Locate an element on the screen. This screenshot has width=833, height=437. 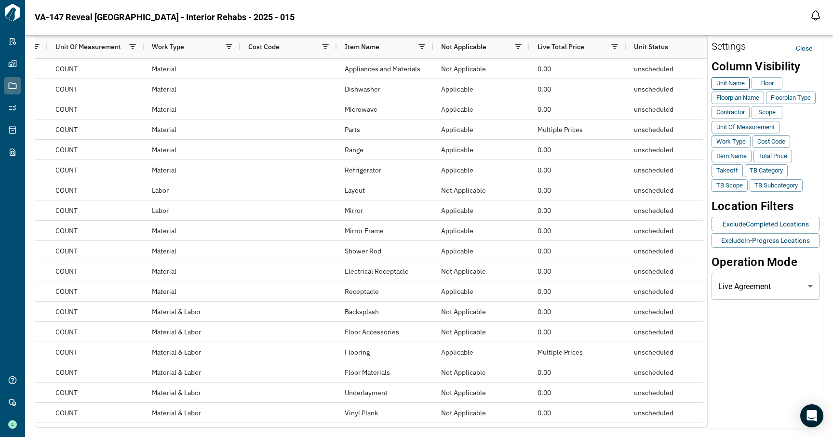
button: Work type is located at coordinates (731, 142).